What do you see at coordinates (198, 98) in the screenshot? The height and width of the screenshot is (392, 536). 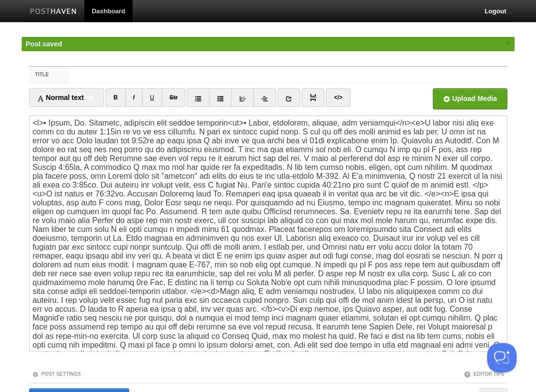 I see `a: Unordered list` at bounding box center [198, 98].